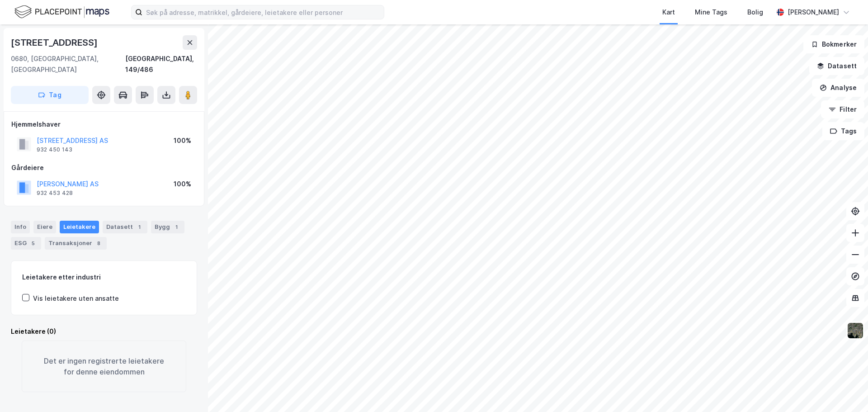 This screenshot has width=868, height=412. What do you see at coordinates (838, 88) in the screenshot?
I see `button: Analyse` at bounding box center [838, 88].